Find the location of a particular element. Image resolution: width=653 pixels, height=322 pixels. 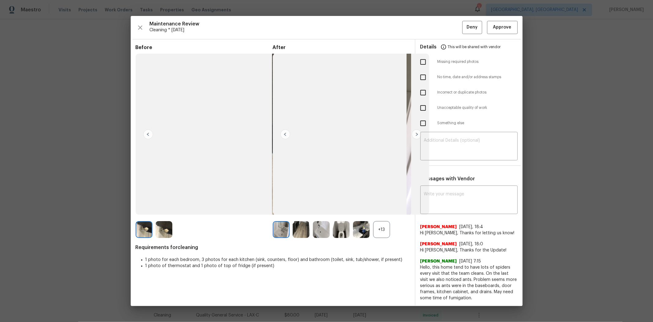

span: Something else is located at coordinates (478, 123).